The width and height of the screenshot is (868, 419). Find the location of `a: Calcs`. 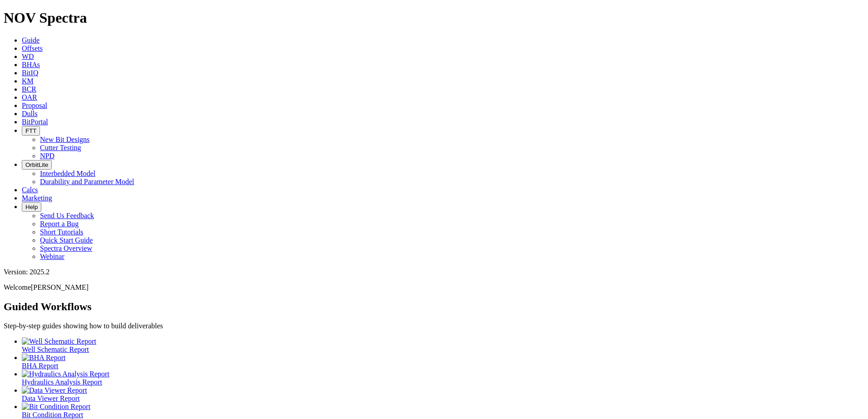

a: Calcs is located at coordinates (30, 189).